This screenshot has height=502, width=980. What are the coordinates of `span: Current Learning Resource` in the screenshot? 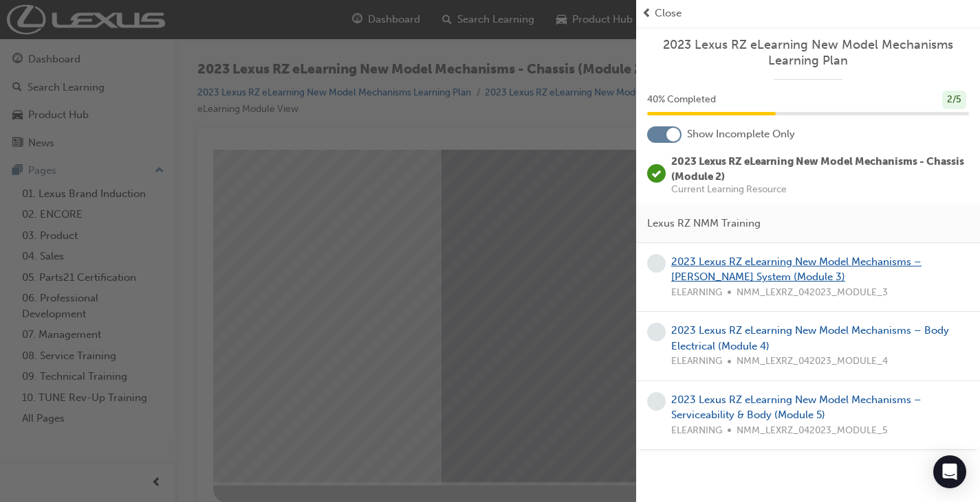 It's located at (820, 190).